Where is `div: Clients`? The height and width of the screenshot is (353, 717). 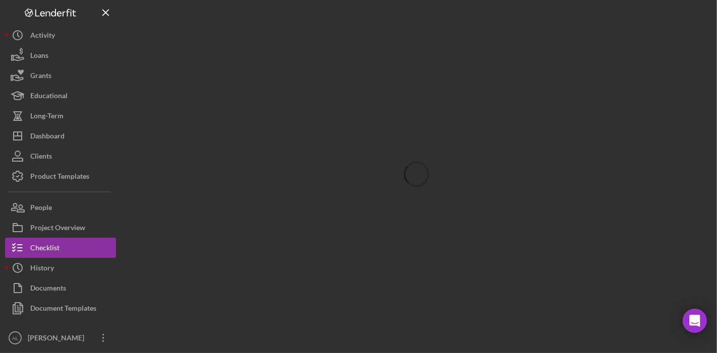 div: Clients is located at coordinates (41, 157).